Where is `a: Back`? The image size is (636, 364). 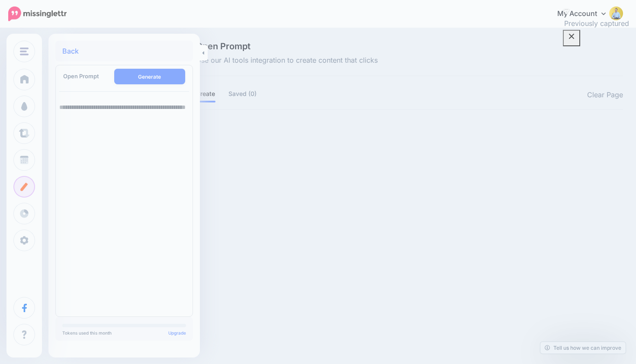
a: Back is located at coordinates (71, 51).